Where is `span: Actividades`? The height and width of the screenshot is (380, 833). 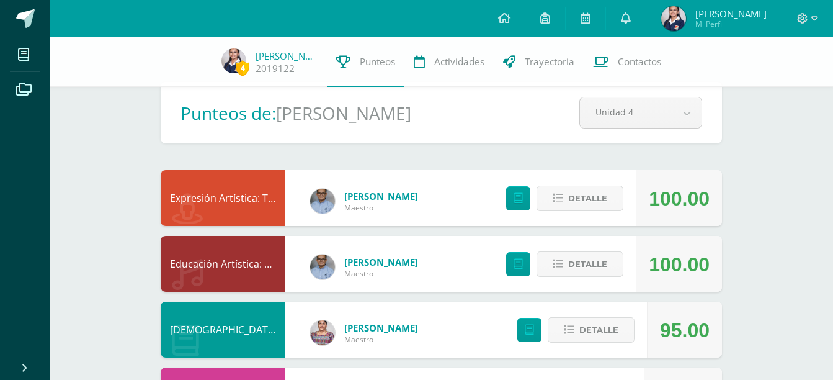 span: Actividades is located at coordinates (459, 61).